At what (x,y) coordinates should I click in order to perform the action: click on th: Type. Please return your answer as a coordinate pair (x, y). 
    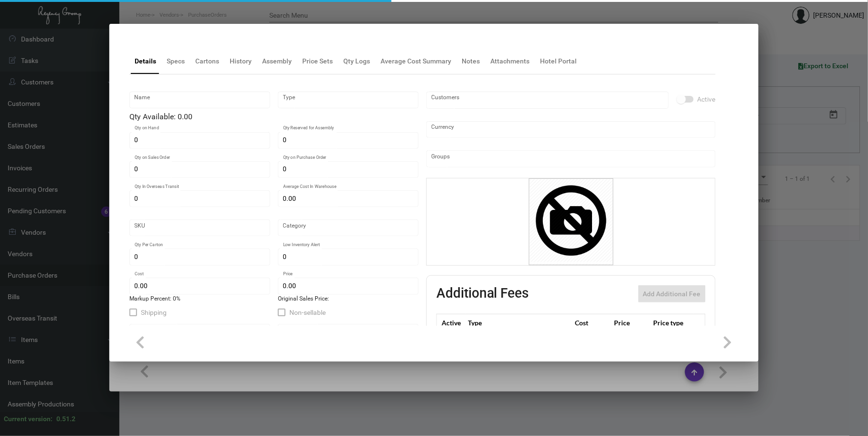
    Looking at the image, I should click on (519, 323).